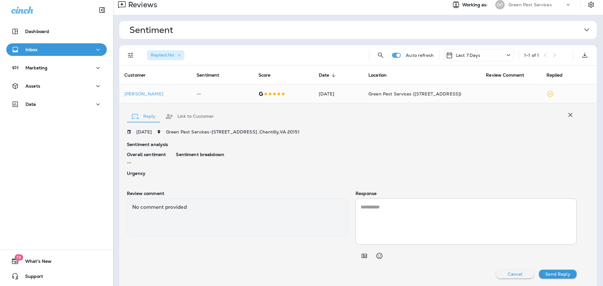 The image size is (603, 286). Describe the element at coordinates (155, 94) in the screenshot. I see `div: Click to view Customer Drawer` at that location.